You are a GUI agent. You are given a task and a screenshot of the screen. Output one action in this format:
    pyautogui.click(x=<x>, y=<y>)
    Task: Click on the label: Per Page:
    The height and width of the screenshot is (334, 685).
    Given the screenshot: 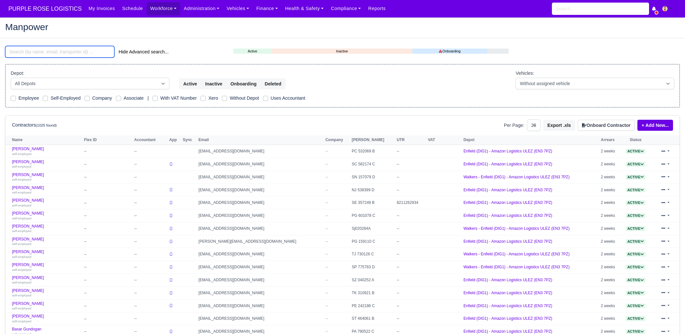 What is the action you would take?
    pyautogui.click(x=514, y=125)
    